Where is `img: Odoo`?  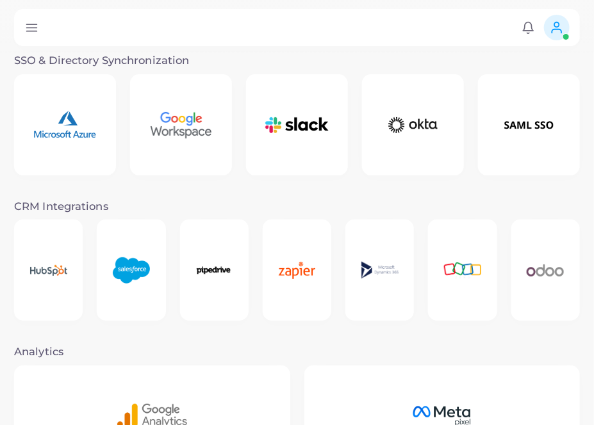 img: Odoo is located at coordinates (545, 270).